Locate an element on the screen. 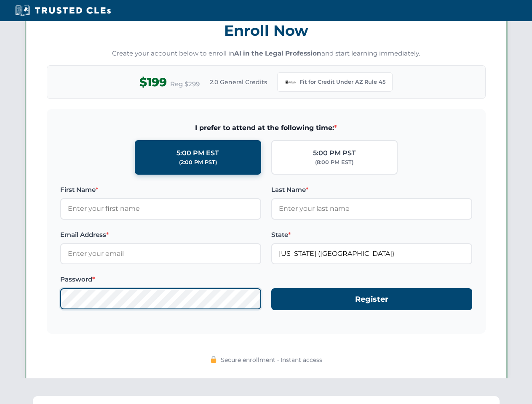  label: State is located at coordinates (372, 235).